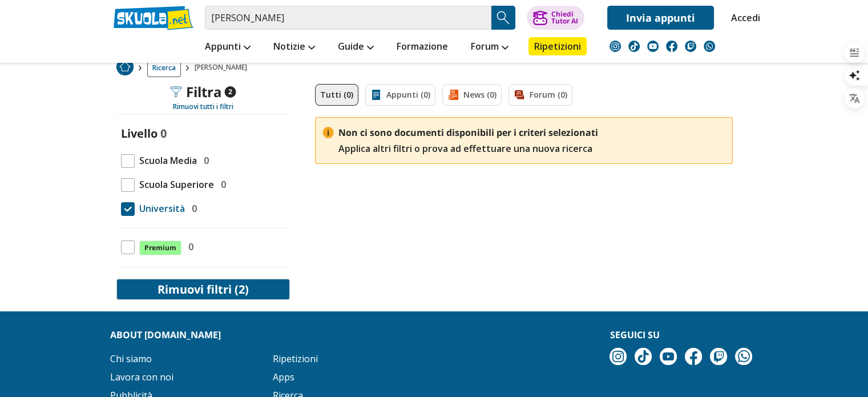  What do you see at coordinates (634, 335) in the screenshot?
I see `strong: Seguici su` at bounding box center [634, 335].